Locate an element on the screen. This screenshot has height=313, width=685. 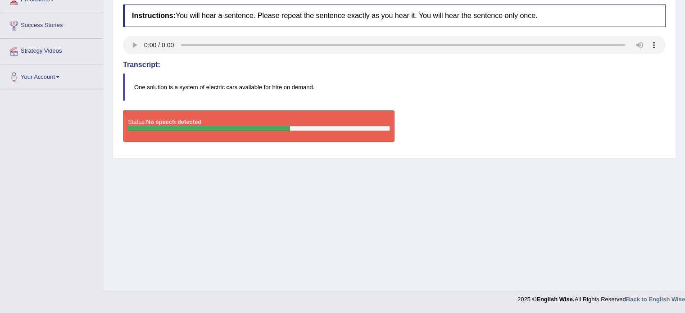
strong: English Wise. is located at coordinates (555, 299).